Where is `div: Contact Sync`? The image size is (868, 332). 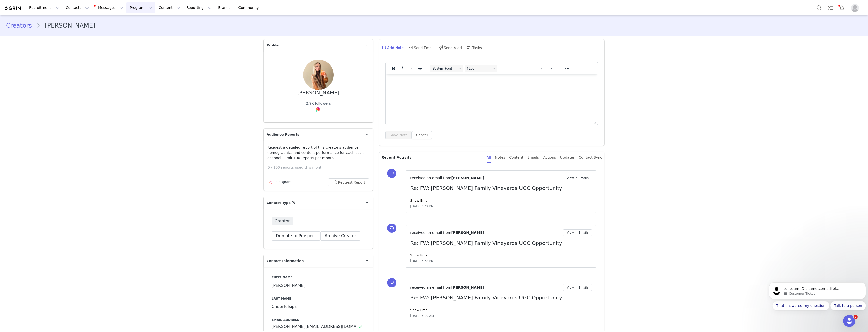 div: Contact Sync is located at coordinates (590, 158).